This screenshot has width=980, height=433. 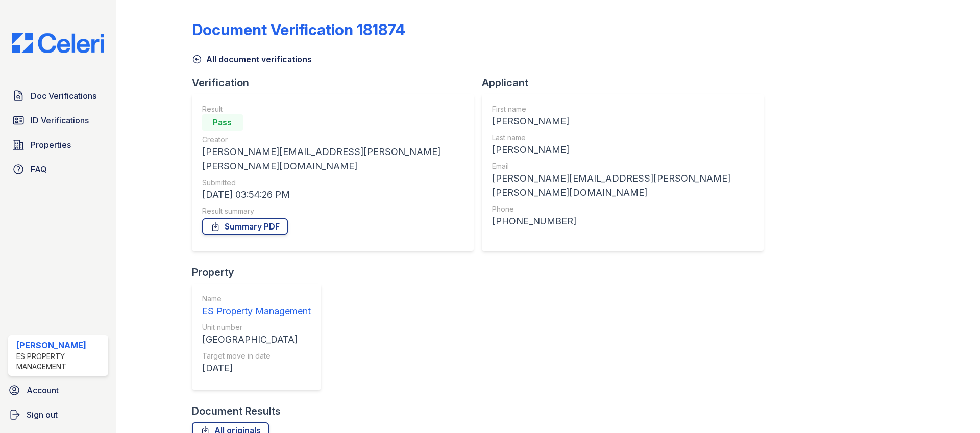 I want to click on div: Result, so click(x=333, y=109).